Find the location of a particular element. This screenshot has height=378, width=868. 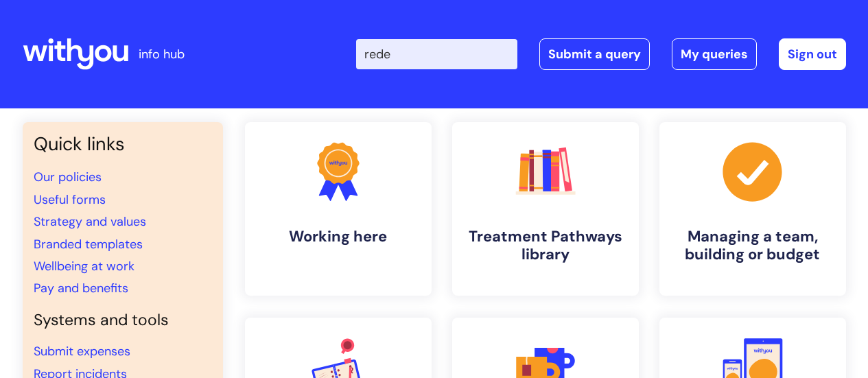

a: Branded templates is located at coordinates (88, 244).